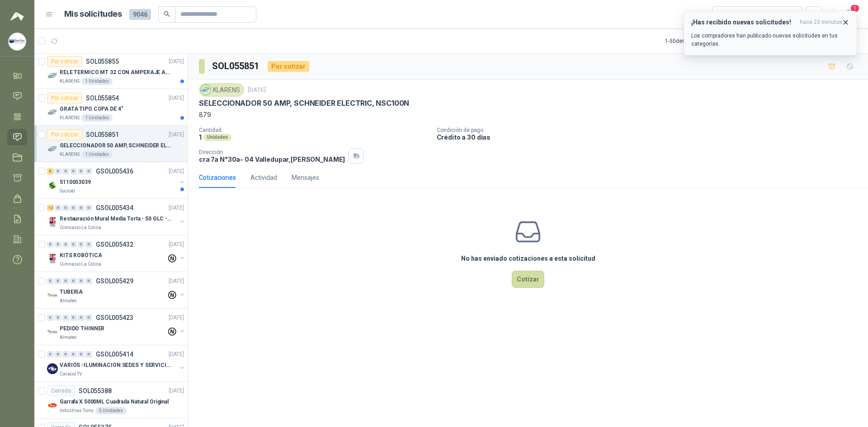  I want to click on img: Logo peakr, so click(17, 16).